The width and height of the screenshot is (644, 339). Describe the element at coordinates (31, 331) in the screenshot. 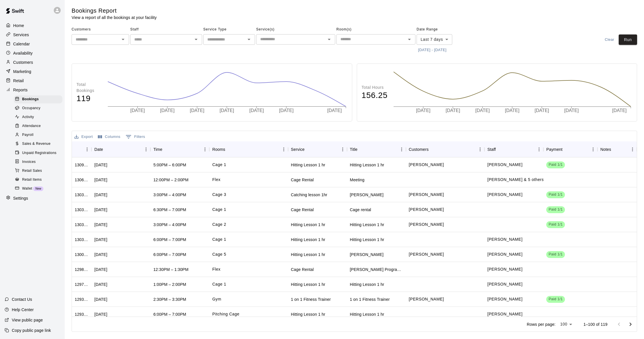

I see `p: Copy public page link` at that location.